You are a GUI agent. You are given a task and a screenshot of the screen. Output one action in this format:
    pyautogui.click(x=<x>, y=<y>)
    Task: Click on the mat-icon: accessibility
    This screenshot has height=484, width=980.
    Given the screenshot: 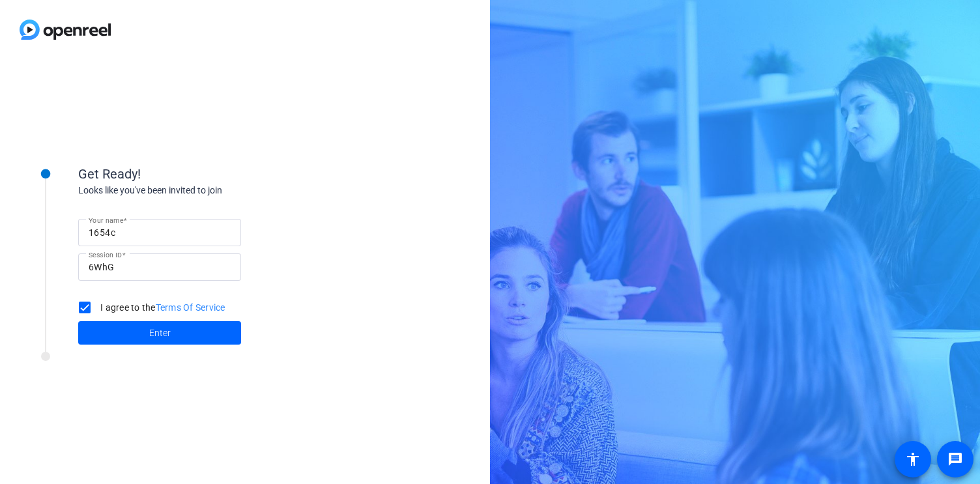 What is the action you would take?
    pyautogui.click(x=913, y=459)
    